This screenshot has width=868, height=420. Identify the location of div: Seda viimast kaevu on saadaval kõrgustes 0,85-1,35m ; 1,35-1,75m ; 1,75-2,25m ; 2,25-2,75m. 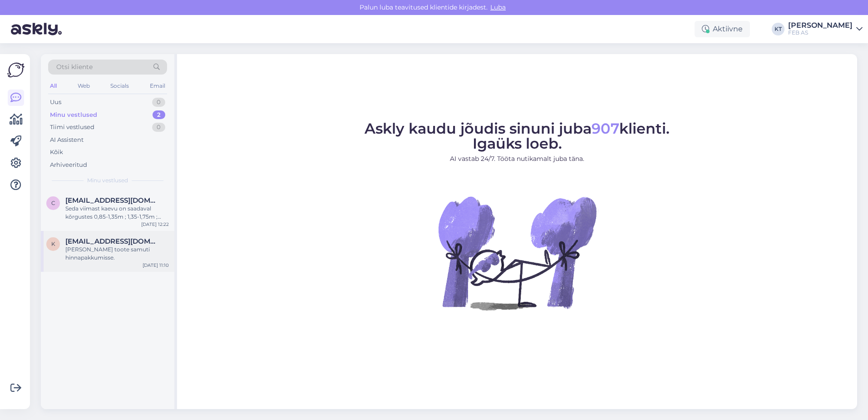
(117, 213).